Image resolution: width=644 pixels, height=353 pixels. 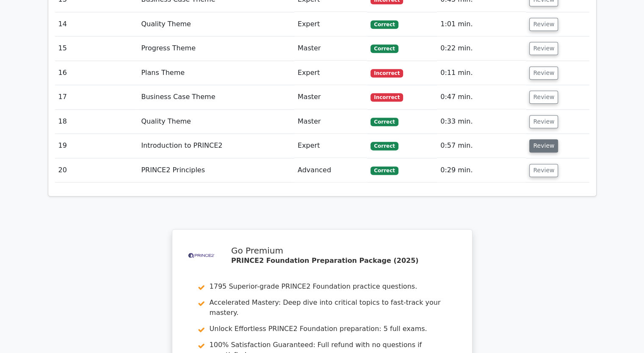 I want to click on td: 20, so click(x=96, y=170).